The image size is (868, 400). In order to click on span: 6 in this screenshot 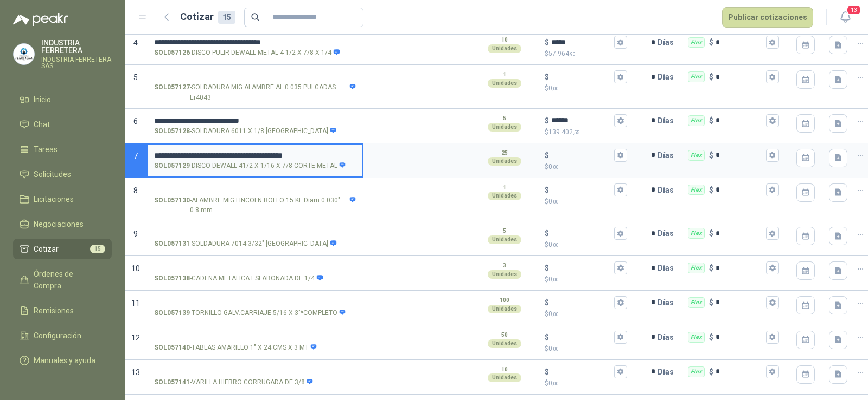, I will do `click(136, 121)`.